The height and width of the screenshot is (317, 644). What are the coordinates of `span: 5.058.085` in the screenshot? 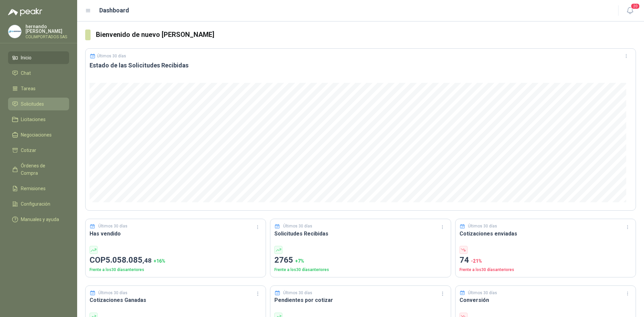 It's located at (128, 260).